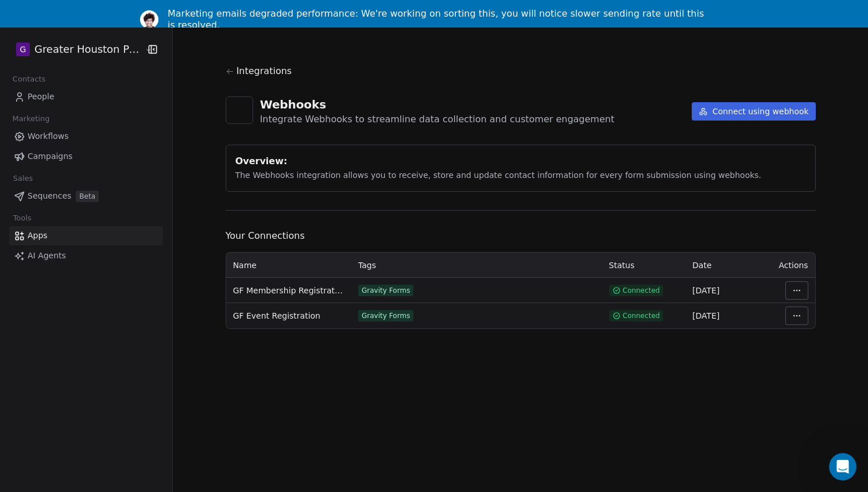 The height and width of the screenshot is (492, 868). What do you see at coordinates (149, 20) in the screenshot?
I see `img: Profile image for Ram` at bounding box center [149, 20].